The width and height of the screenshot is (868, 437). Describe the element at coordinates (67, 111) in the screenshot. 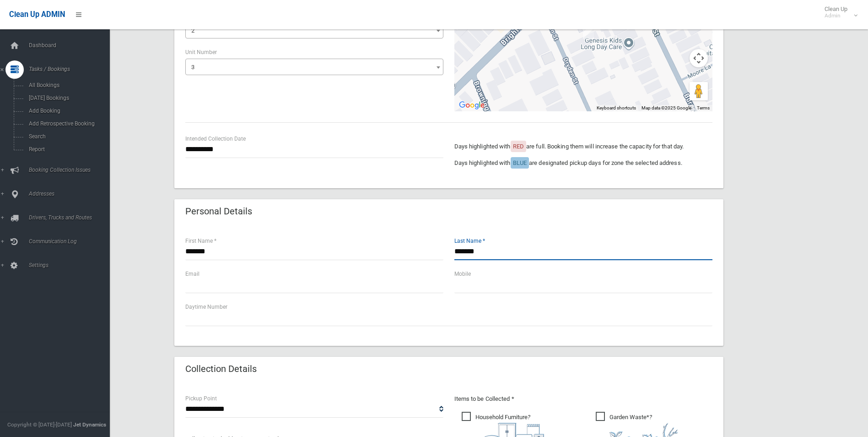

I see `span: Add Booking` at that location.